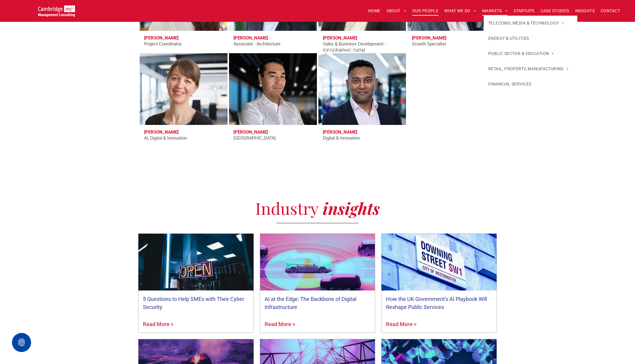 The width and height of the screenshot is (635, 364). I want to click on a: STARTUPS, so click(524, 11).